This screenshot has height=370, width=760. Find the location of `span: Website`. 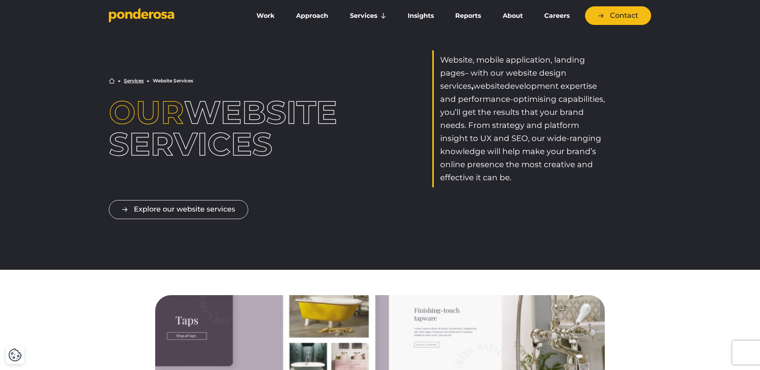

span: Website is located at coordinates (456, 60).